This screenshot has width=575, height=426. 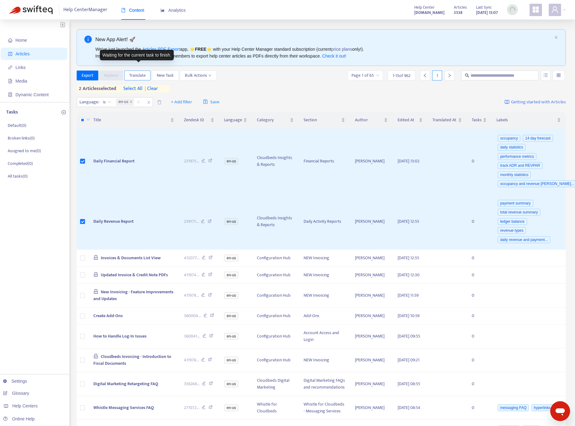 I want to click on p: Default ( 0 ), so click(x=17, y=125).